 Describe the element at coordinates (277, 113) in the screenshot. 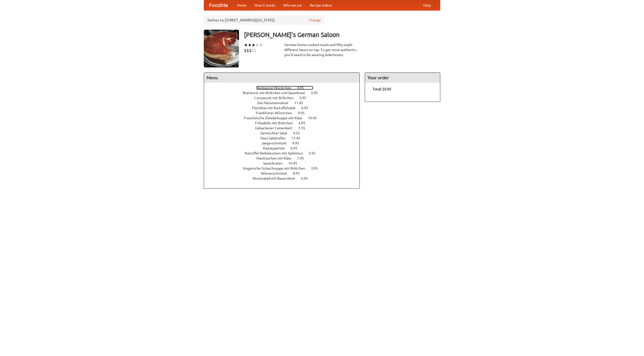

I see `span: Frankfurter Würstchen` at that location.